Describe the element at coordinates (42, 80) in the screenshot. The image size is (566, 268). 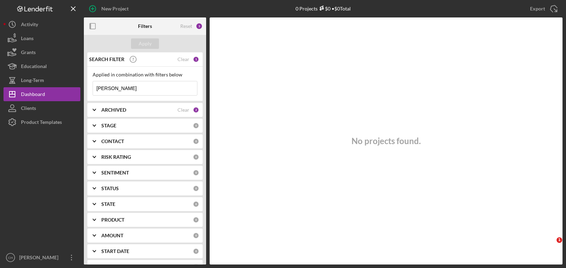
I see `button: Long-Term` at that location.